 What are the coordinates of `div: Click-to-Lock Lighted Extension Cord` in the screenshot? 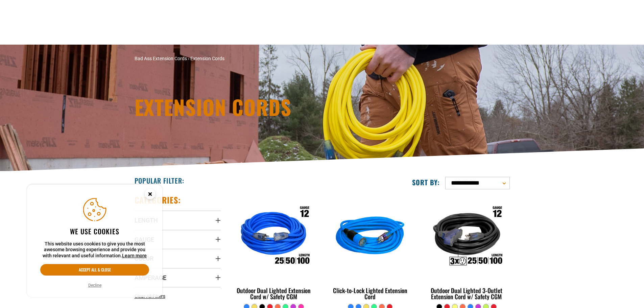 It's located at (369, 293).